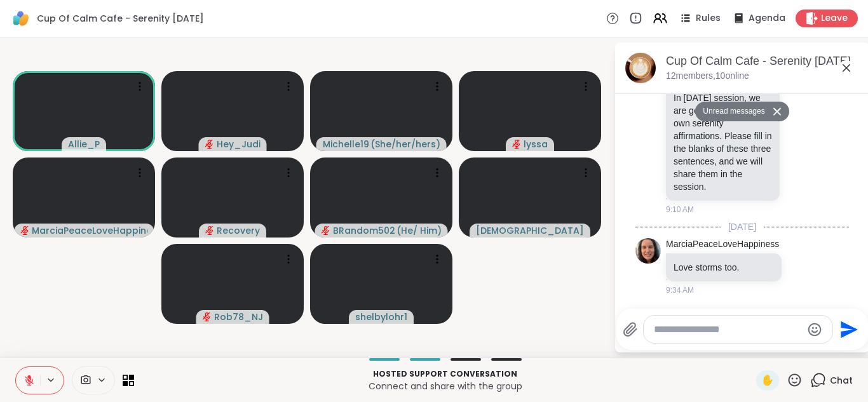 This screenshot has width=868, height=402. I want to click on span: shelbylohr1, so click(381, 317).